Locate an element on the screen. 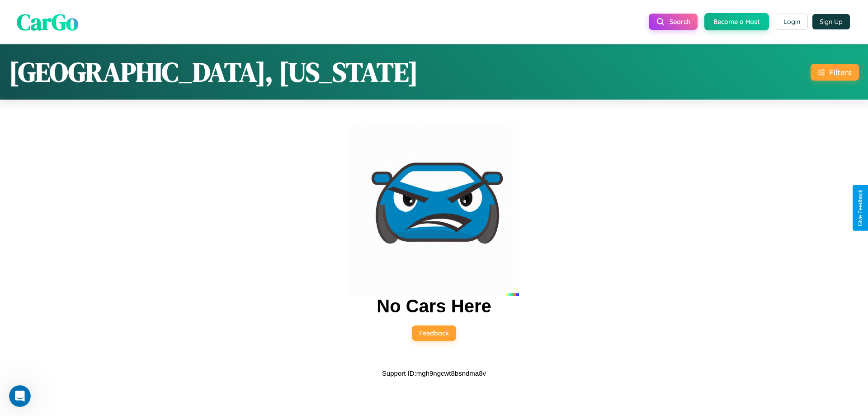  div: Filters is located at coordinates (840, 72).